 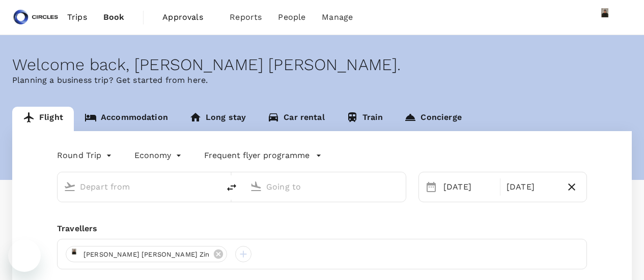 What do you see at coordinates (326, 187) in the screenshot?
I see `input: Going to` at bounding box center [326, 187].